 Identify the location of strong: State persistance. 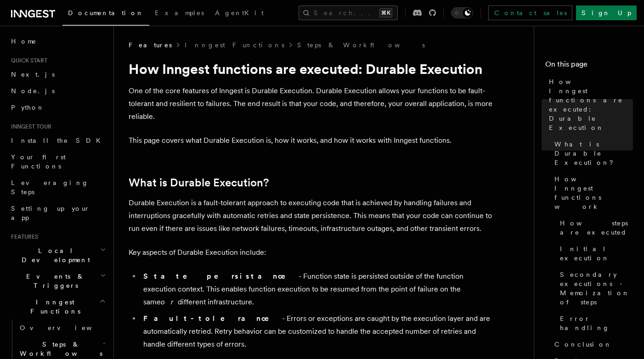
(221, 276).